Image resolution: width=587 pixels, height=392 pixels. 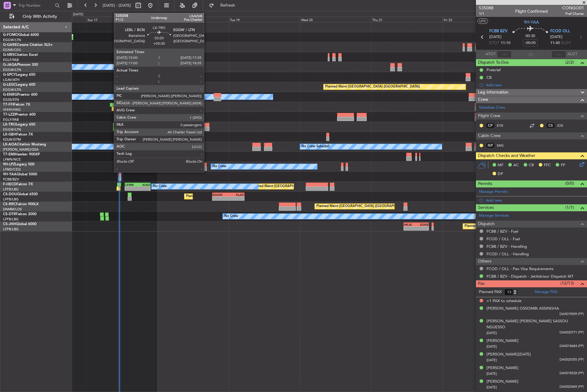 I want to click on a: FCOD / OLL - Handling, so click(x=507, y=254).